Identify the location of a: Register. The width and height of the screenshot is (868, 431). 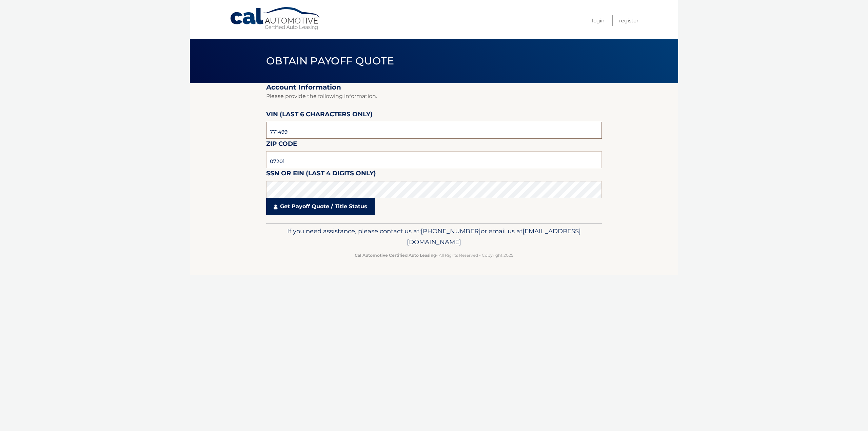
(628, 20).